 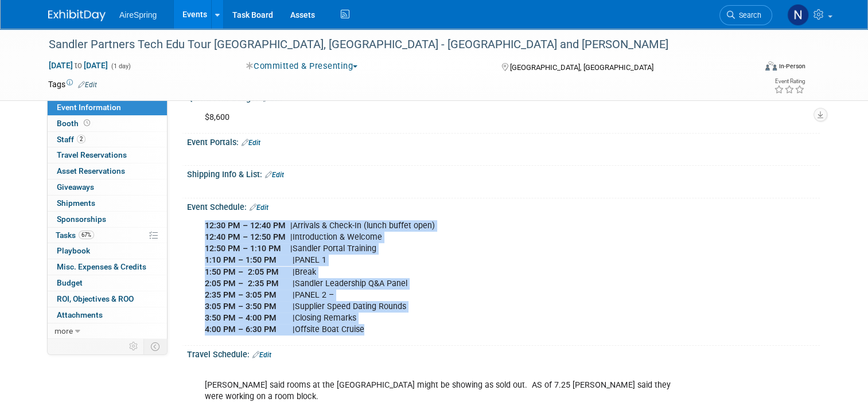 I want to click on b: 1:50 PM – 2:05 PM |, so click(x=249, y=272).